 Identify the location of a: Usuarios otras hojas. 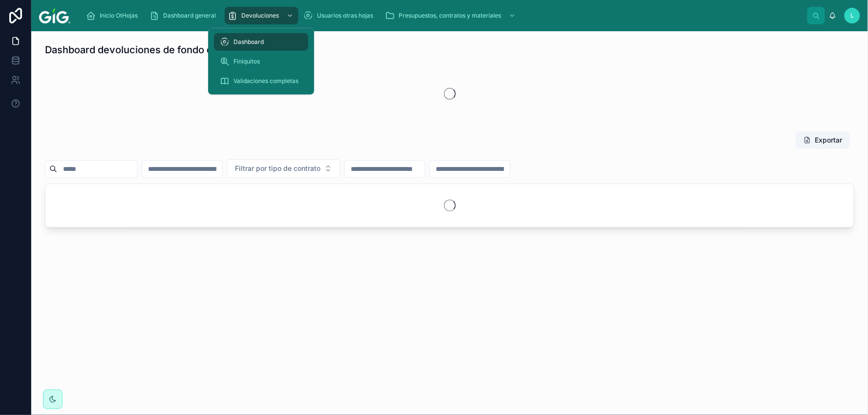
(340, 15).